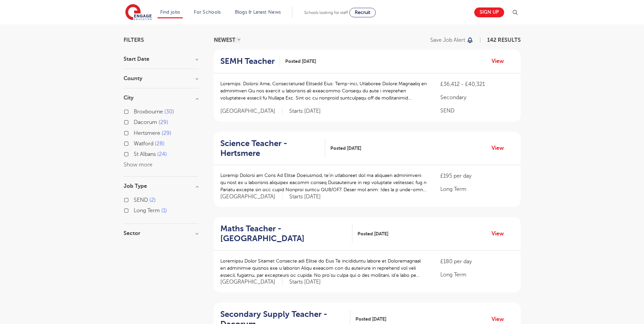 This screenshot has width=644, height=324. I want to click on a: Recruit, so click(363, 13).